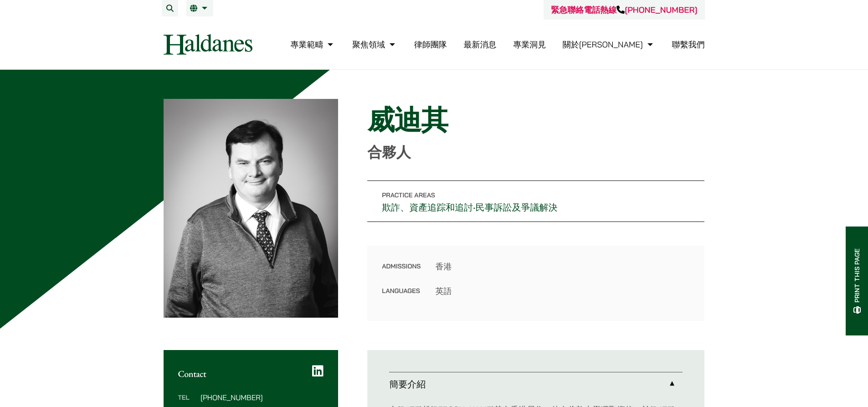 The height and width of the screenshot is (407, 868). I want to click on a: 聯繫我們, so click(688, 44).